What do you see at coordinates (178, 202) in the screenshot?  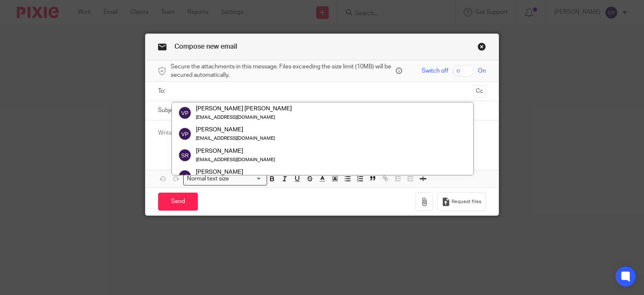 I see `input: Send` at bounding box center [178, 202].